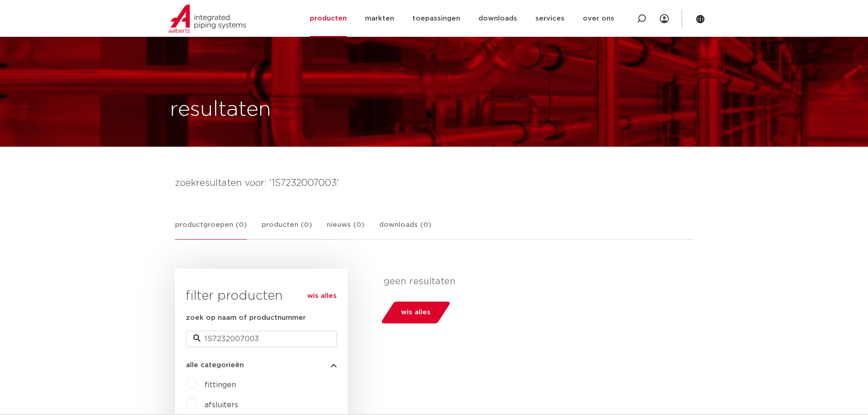 This screenshot has width=868, height=415. Describe the element at coordinates (261, 296) in the screenshot. I see `h3: filter producten` at that location.